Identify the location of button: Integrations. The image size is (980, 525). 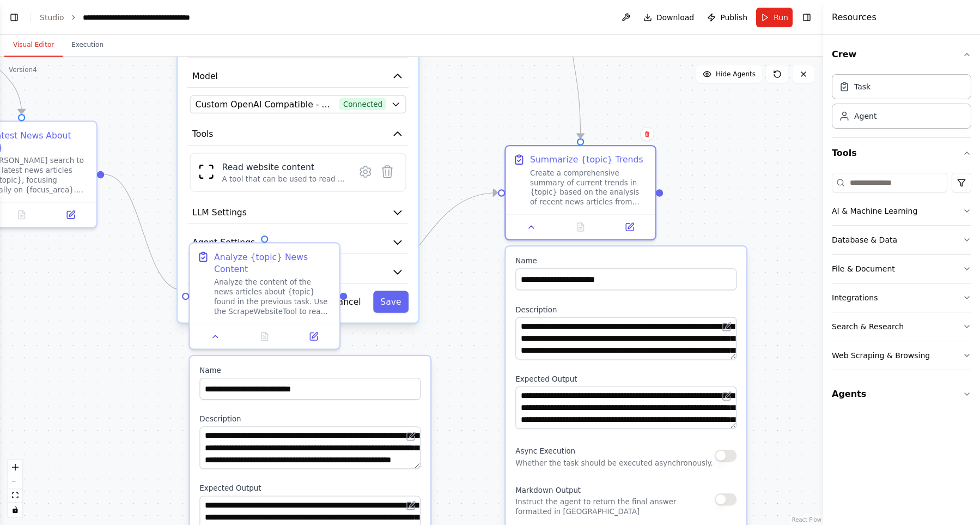
(902, 298).